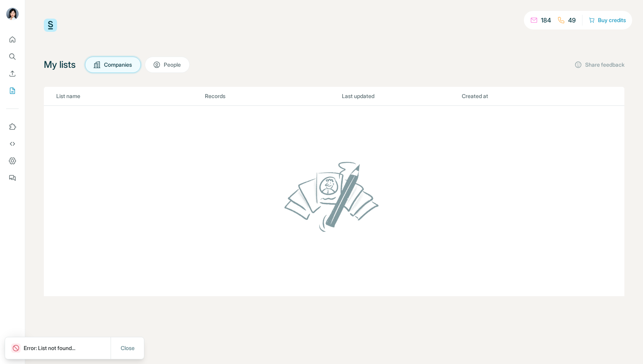 This screenshot has height=364, width=643. Describe the element at coordinates (521, 96) in the screenshot. I see `p: Created at` at that location.